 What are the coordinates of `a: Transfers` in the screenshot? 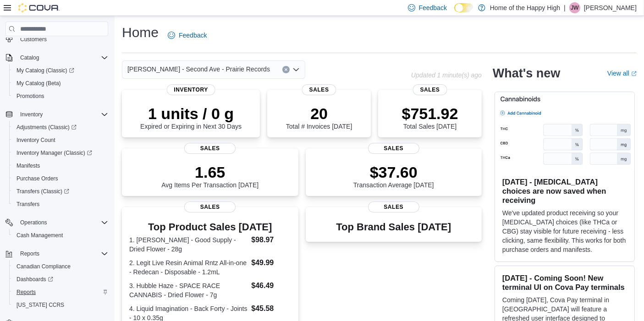 It's located at (28, 204).